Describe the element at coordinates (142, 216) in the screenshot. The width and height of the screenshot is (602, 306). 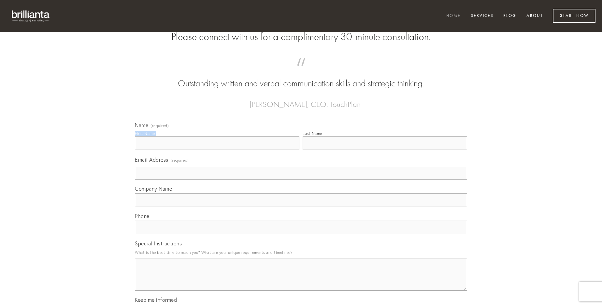
I see `span: Phone` at that location.